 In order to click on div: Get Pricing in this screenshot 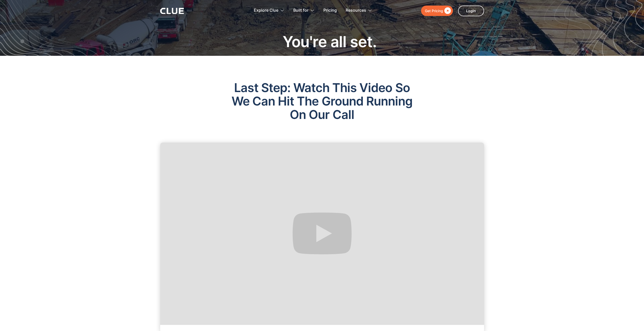, I will do `click(434, 11)`.